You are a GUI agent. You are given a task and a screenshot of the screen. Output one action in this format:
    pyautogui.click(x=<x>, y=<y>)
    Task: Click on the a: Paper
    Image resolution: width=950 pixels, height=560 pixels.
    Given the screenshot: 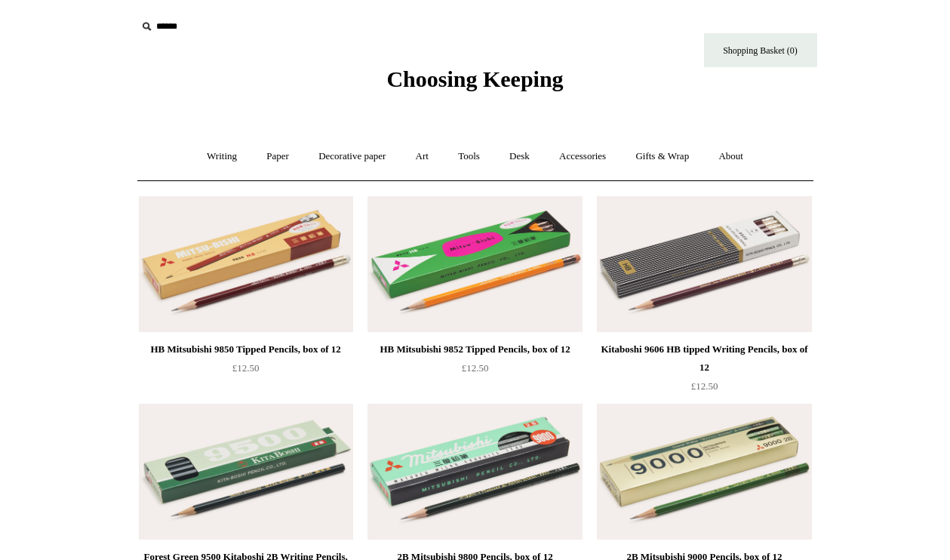 What is the action you would take?
    pyautogui.click(x=278, y=156)
    